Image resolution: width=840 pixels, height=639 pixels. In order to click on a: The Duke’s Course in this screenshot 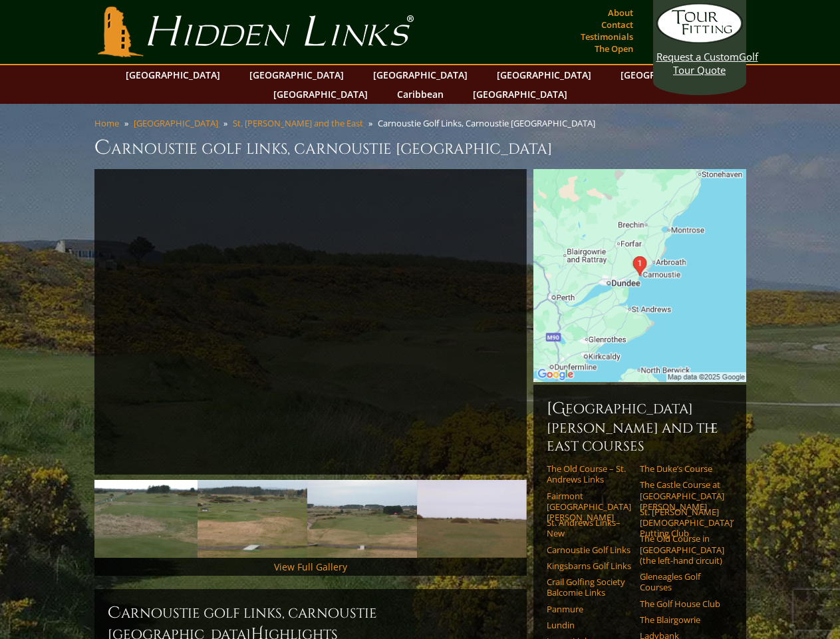, I will do `click(682, 468)`.